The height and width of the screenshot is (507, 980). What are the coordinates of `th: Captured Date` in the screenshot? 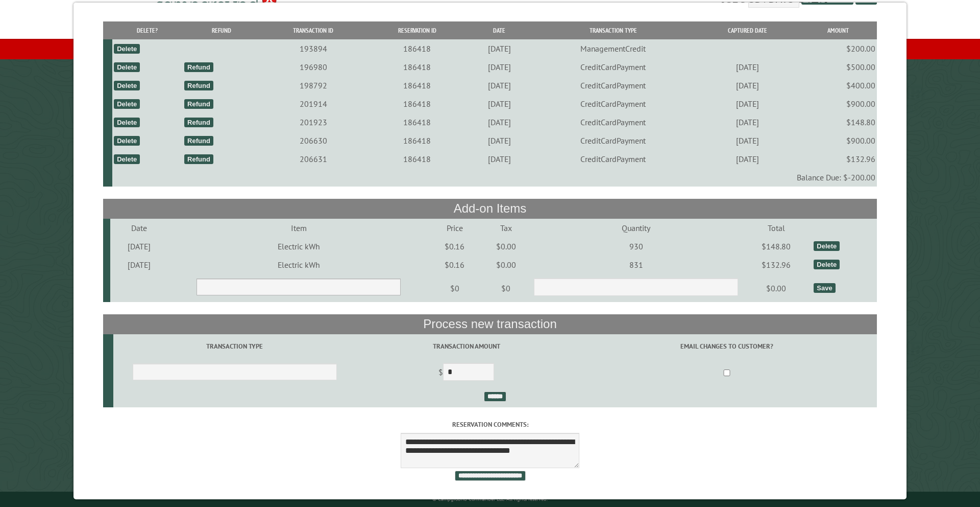 It's located at (747, 30).